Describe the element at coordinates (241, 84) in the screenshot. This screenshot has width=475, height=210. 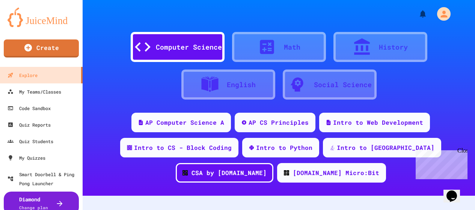
I see `div: English` at that location.